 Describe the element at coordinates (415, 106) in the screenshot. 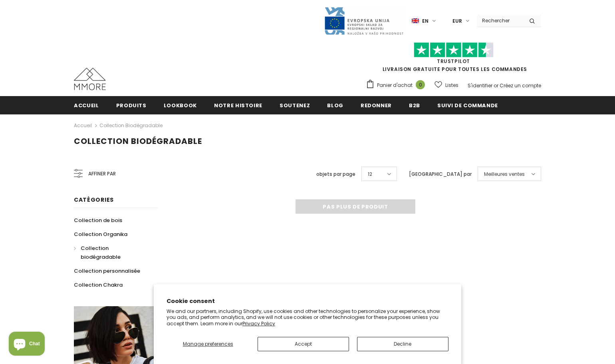

I see `span: B2B` at that location.